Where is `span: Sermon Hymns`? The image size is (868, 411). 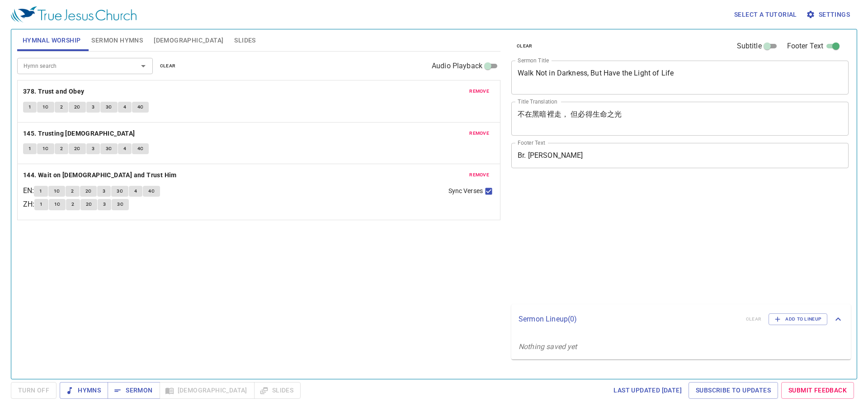 span: Sermon Hymns is located at coordinates (117, 40).